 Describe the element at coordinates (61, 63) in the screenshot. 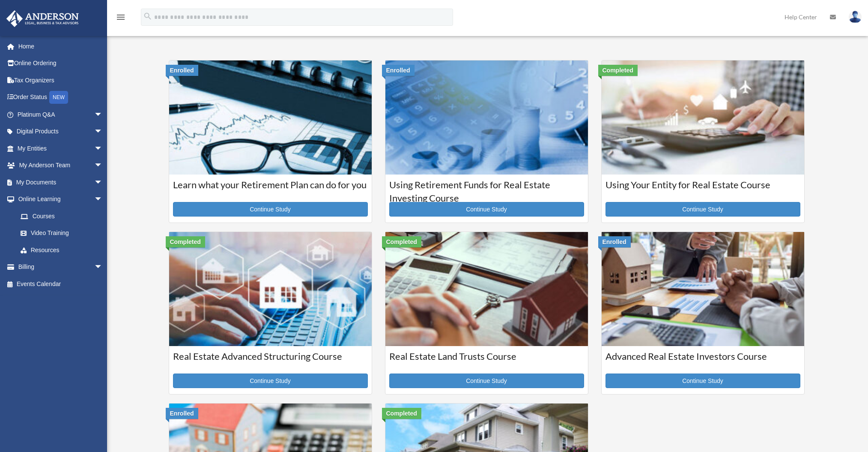

I see `a: Online Ordering` at that location.